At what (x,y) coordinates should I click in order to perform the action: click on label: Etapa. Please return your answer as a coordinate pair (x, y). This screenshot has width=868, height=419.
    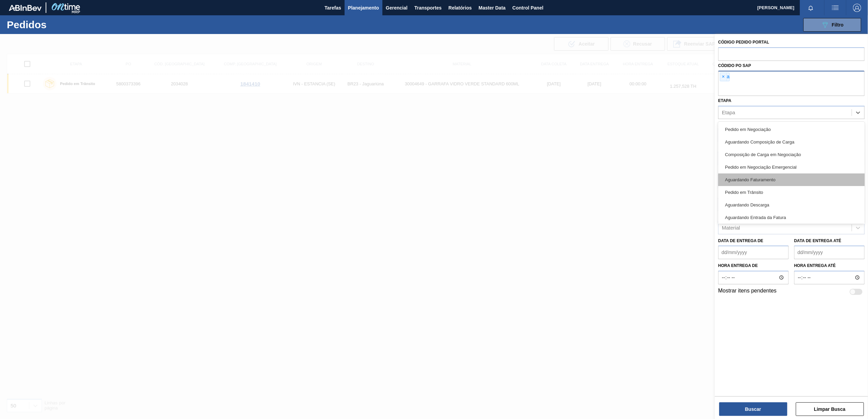
    Looking at the image, I should click on (725, 101).